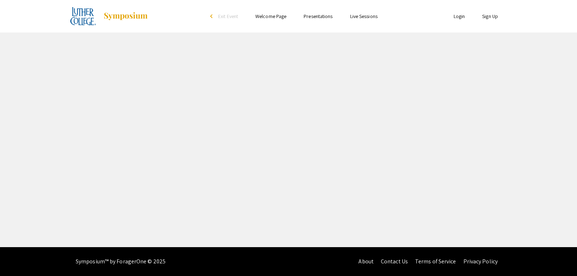  I want to click on a: Privacy Policy, so click(480, 261).